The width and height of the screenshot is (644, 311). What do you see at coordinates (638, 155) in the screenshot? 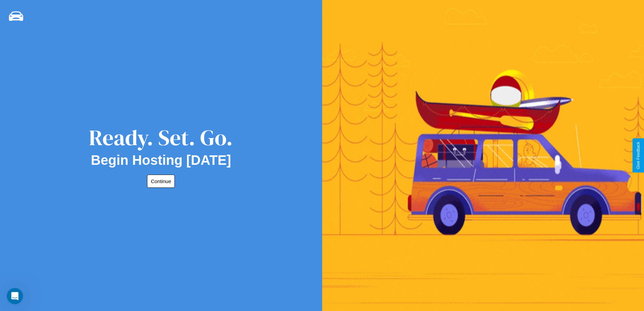
I see `div: Give Feedback` at bounding box center [638, 155].